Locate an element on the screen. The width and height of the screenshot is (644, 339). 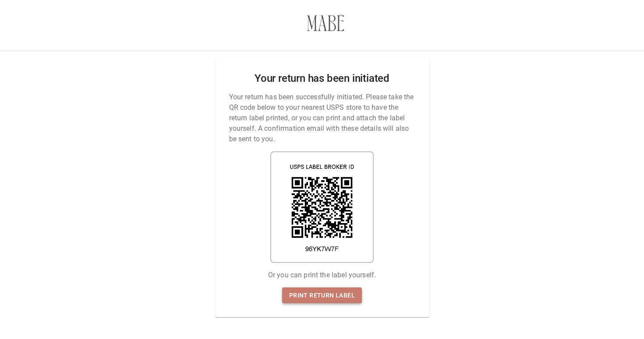
p: Your return has been successfully initiated. Please take the QR code below to your nearest USPS s... is located at coordinates (322, 118).